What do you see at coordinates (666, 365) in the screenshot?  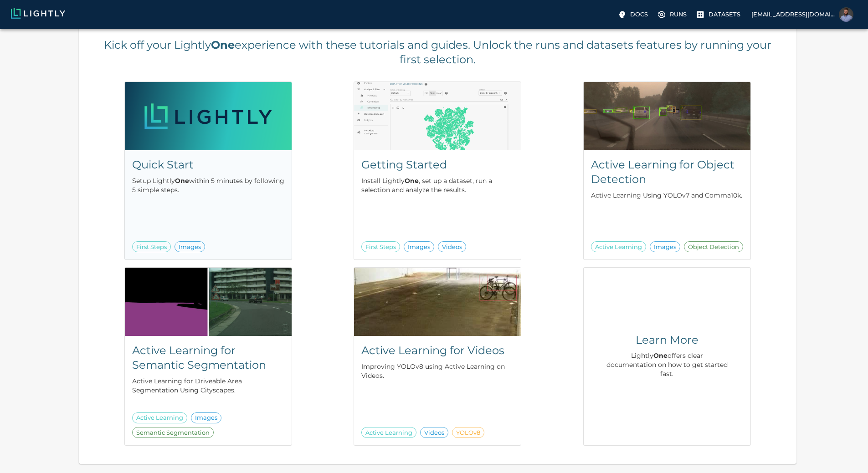 I see `p: Lightly offers clear documentation on how to get started fast.` at bounding box center [666, 365].